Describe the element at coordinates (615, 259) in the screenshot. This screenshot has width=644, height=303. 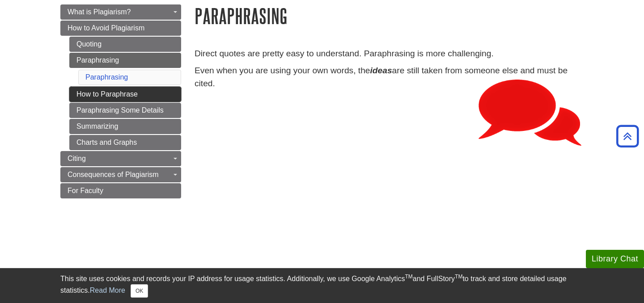
I see `button: Library Chat` at that location.